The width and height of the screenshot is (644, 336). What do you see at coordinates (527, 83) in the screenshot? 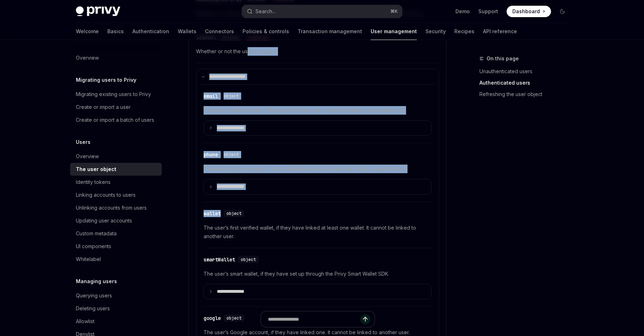
I see `a: Authenticated users` at bounding box center [527, 83].